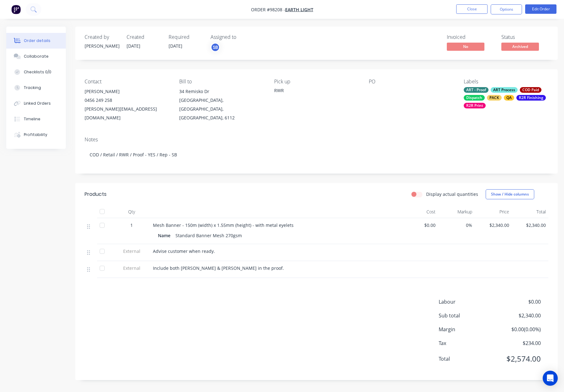 The width and height of the screenshot is (564, 392). I want to click on div: 0456 249 258, so click(127, 100).